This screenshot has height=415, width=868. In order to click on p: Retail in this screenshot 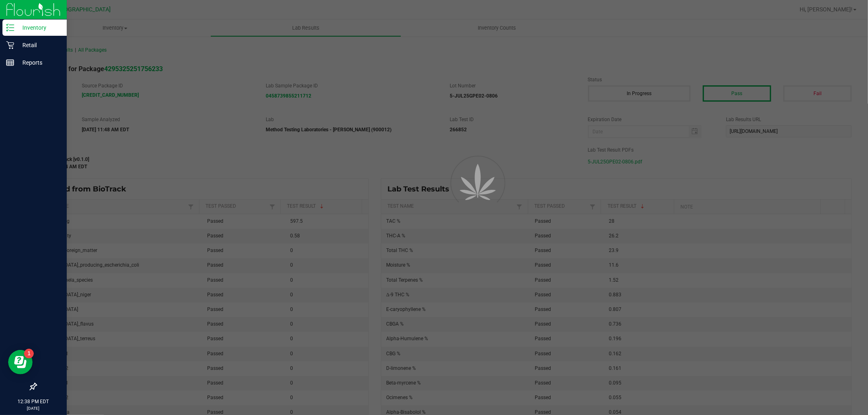, I will do `click(38, 45)`.